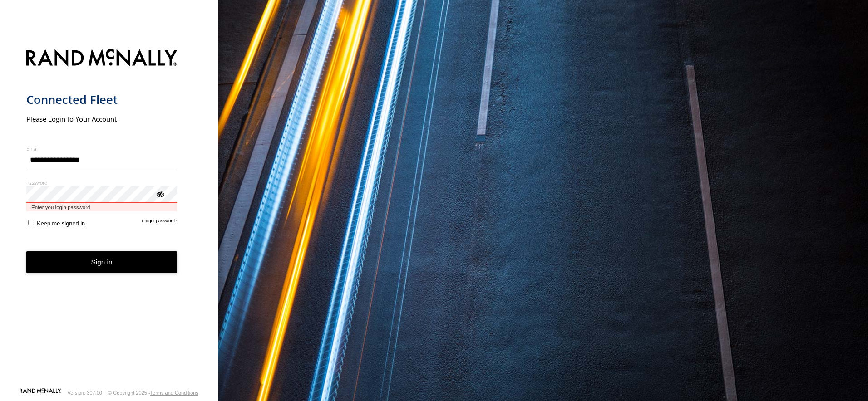  I want to click on div: Version: 307.00, so click(85, 393).